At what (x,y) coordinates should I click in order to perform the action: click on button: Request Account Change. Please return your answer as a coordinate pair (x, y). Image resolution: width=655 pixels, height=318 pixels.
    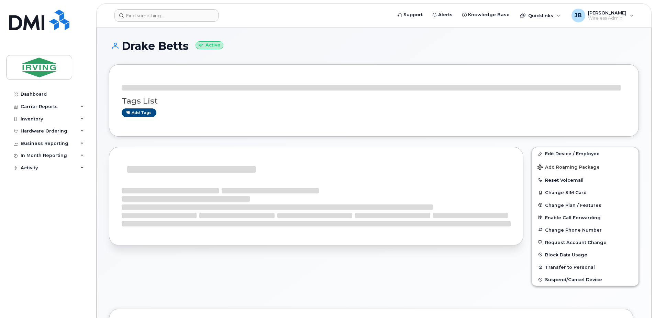
    Looking at the image, I should click on (585, 242).